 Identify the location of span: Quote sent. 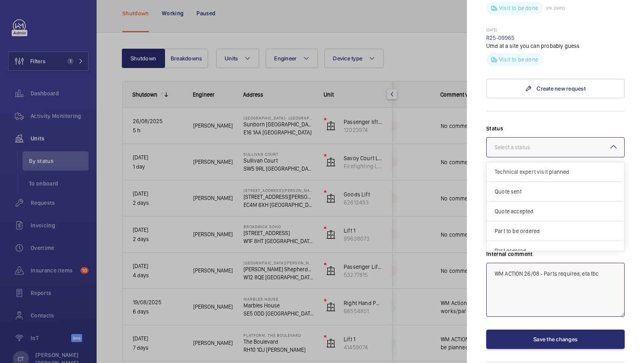
(556, 191).